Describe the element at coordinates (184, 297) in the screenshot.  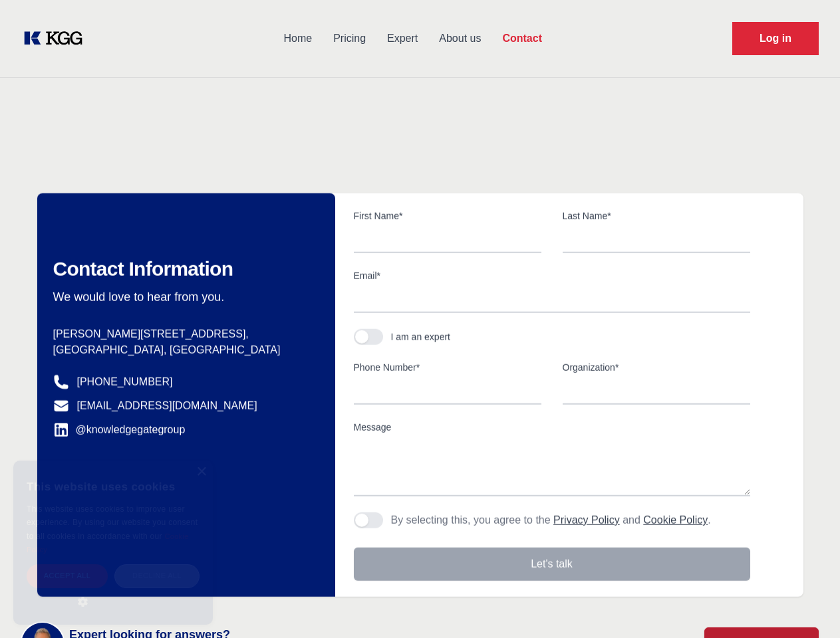
I see `p: We would love to hear from you.` at that location.